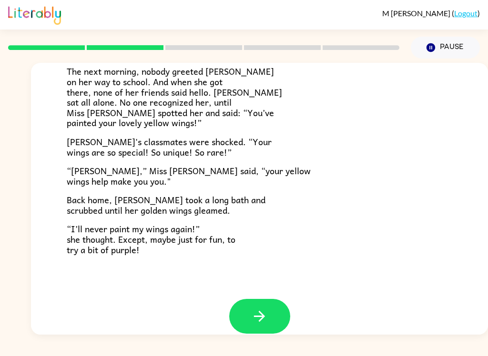 The width and height of the screenshot is (488, 356). I want to click on span: “I’ll never paint my wings again!” she thought. Except, maybe just for fun, to try a bit of purple!, so click(151, 239).